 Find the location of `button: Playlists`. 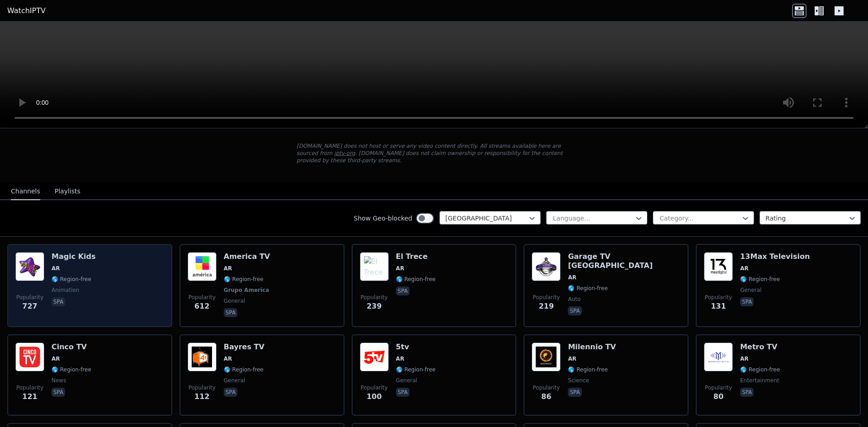

button: Playlists is located at coordinates (67, 192).